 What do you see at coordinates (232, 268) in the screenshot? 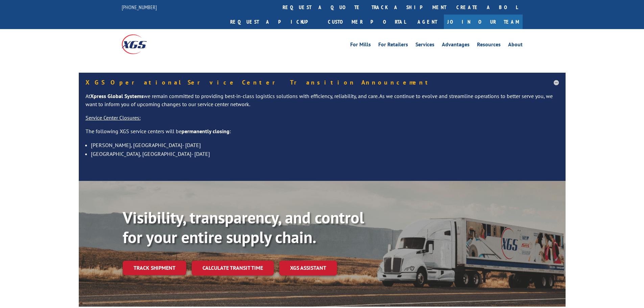
I see `a: Calculate transit time` at bounding box center [232, 268].